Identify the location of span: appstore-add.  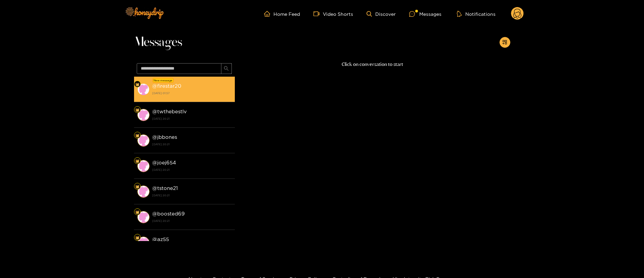
(505, 42).